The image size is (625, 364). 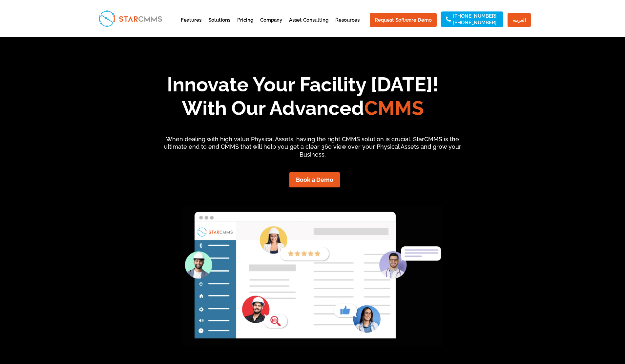 I want to click on a: Request Software Demo, so click(x=403, y=20).